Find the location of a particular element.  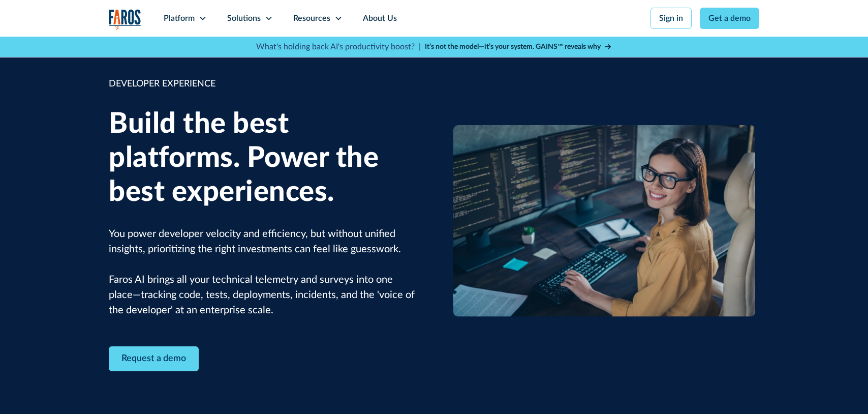

div: Platform is located at coordinates (179, 18).